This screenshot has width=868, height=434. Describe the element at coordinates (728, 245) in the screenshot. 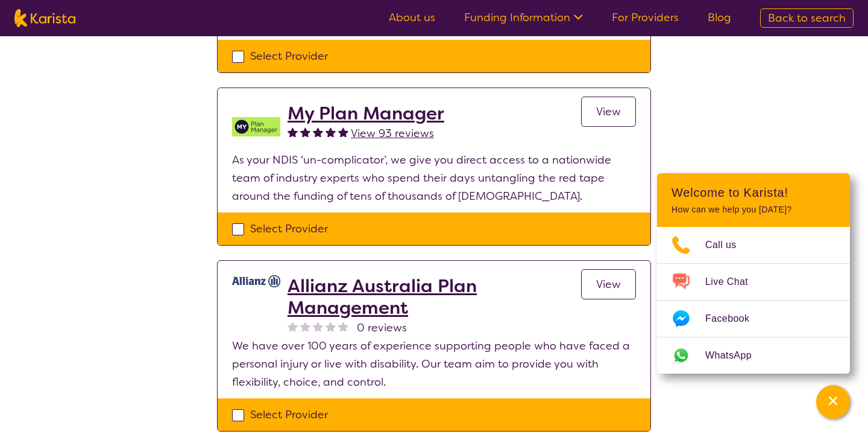

I see `span: Call us` at that location.